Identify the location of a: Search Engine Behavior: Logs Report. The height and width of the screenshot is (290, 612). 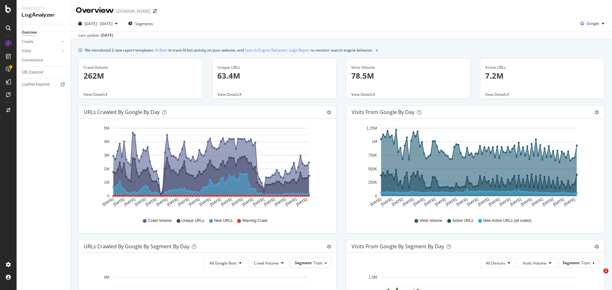
(277, 50).